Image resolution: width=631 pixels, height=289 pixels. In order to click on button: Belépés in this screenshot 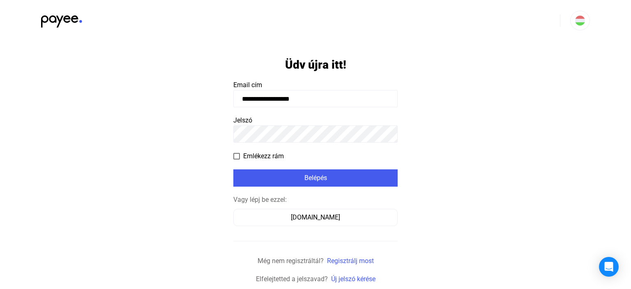, I will do `click(316, 178)`.